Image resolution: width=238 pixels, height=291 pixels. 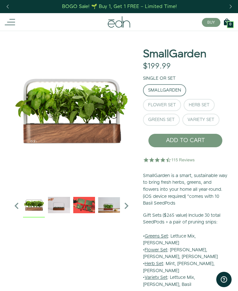 I want to click on img: edn-trim-basil.2021-09-07_14_55_24_1024x.gif, so click(x=59, y=205).